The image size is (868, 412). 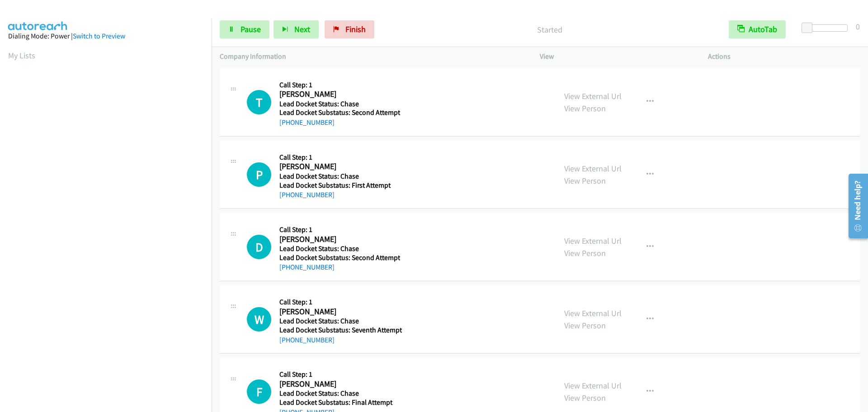 What do you see at coordinates (339, 185) in the screenshot?
I see `h5: Lead Docket Substatus: First Attempt` at bounding box center [339, 185].